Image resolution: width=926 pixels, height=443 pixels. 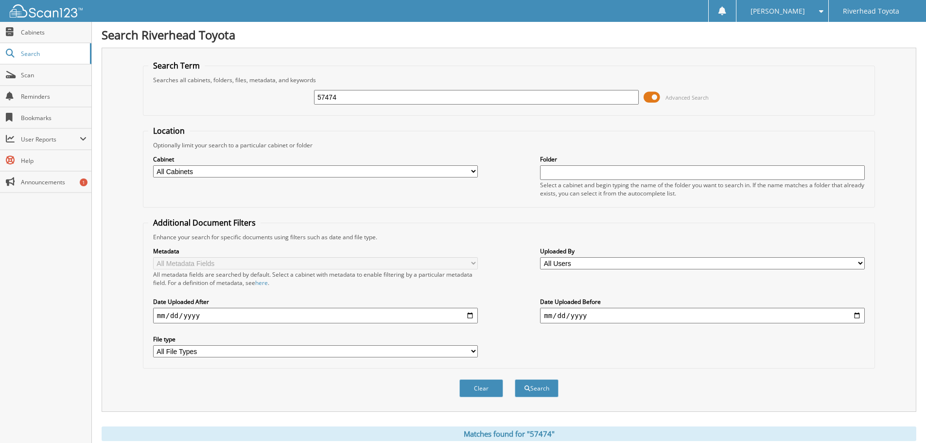 I want to click on input: end, so click(x=703, y=316).